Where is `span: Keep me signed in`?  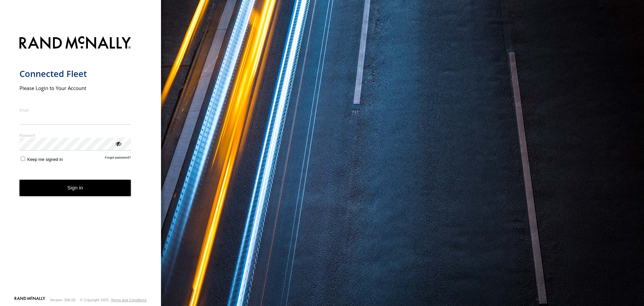 span: Keep me signed in is located at coordinates (45, 159).